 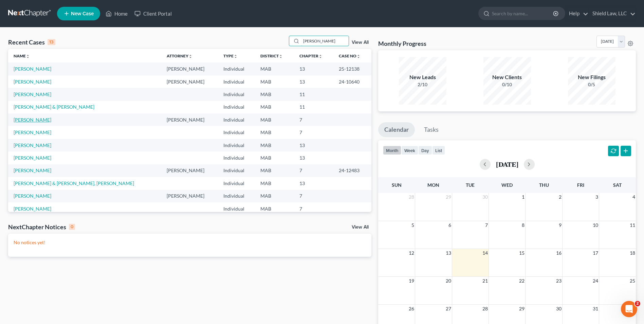 What do you see at coordinates (423, 85) in the screenshot?
I see `div: 2/10` at bounding box center [423, 85].